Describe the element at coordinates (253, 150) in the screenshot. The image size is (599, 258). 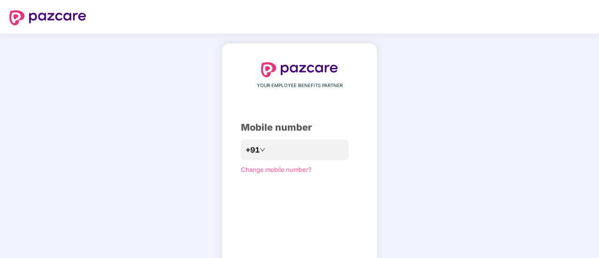
I see `span: +91` at that location.